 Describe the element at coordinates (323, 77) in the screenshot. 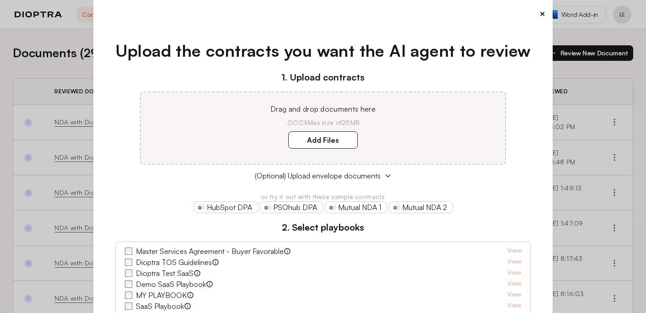

I see `h3: 1. Upload contracts` at that location.